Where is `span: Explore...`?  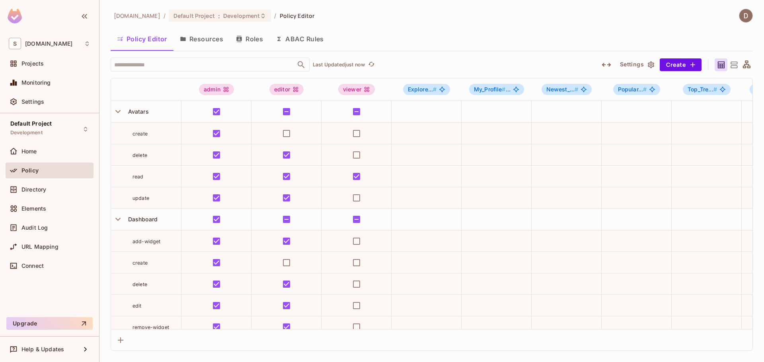
span: Explore... is located at coordinates (422, 89).